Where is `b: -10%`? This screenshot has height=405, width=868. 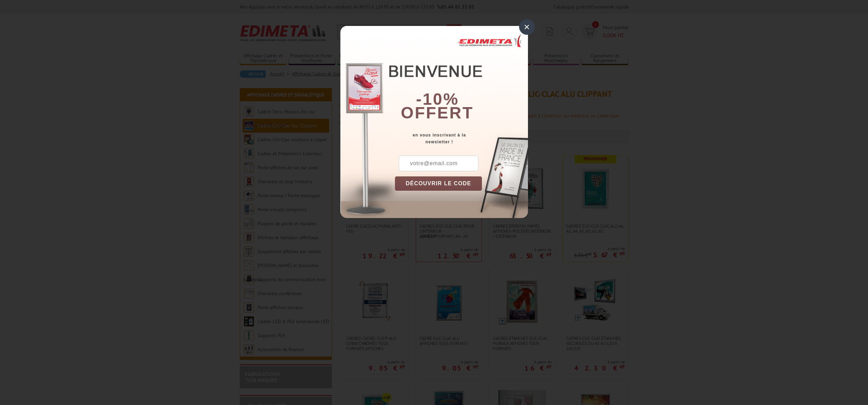 b: -10% is located at coordinates (438, 99).